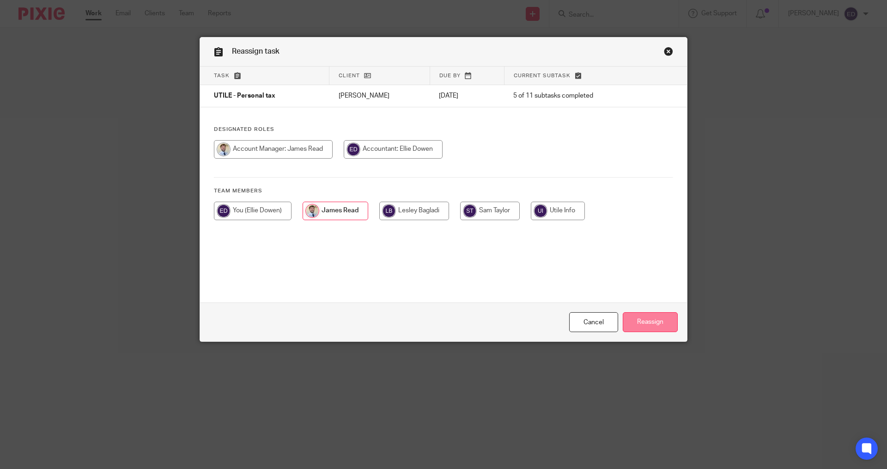 Image resolution: width=887 pixels, height=469 pixels. What do you see at coordinates (450, 75) in the screenshot?
I see `span: Due by` at bounding box center [450, 75].